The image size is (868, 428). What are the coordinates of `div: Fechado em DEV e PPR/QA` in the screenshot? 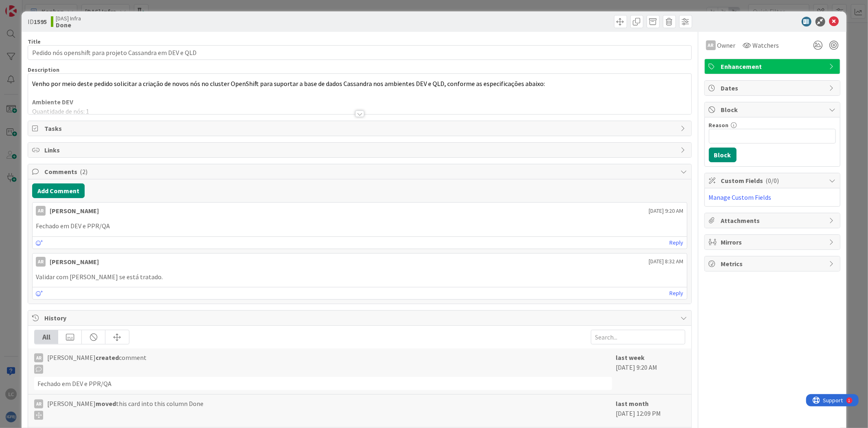 It's located at (323, 383).